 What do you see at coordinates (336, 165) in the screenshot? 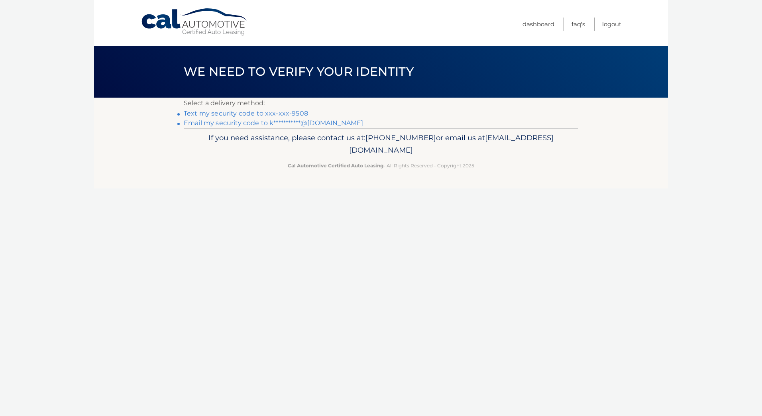
I see `strong: Cal Automotive Certified Auto Leasing` at bounding box center [336, 165].